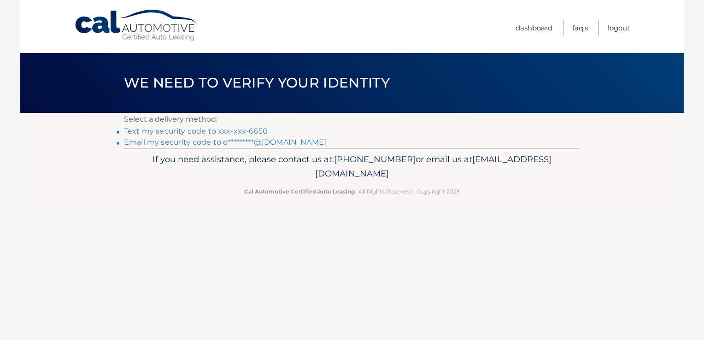 This screenshot has height=340, width=704. I want to click on a: Cal Automotive, so click(136, 25).